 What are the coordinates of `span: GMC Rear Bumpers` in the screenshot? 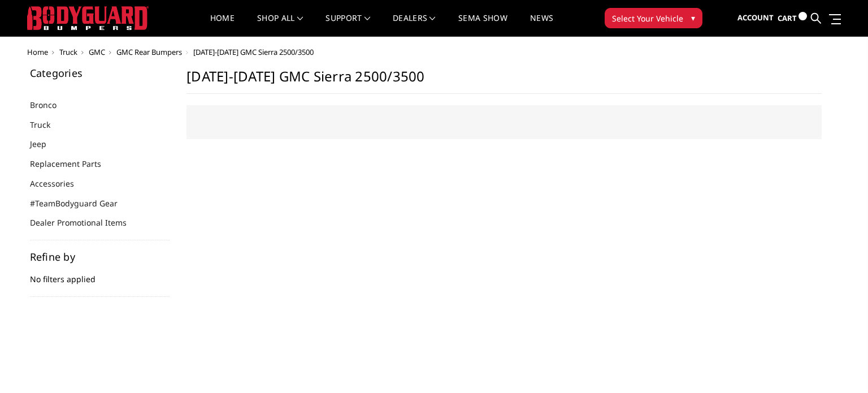 It's located at (150, 52).